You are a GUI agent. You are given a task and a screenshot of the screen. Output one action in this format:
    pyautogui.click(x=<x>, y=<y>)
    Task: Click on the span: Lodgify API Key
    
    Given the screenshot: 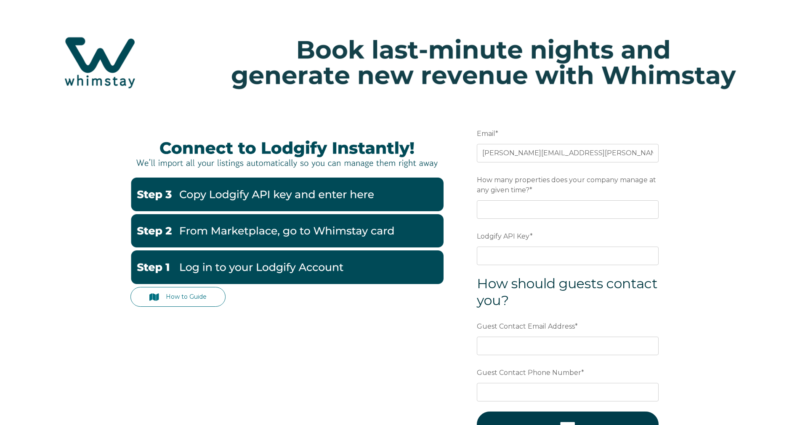 What is the action you would take?
    pyautogui.click(x=503, y=236)
    